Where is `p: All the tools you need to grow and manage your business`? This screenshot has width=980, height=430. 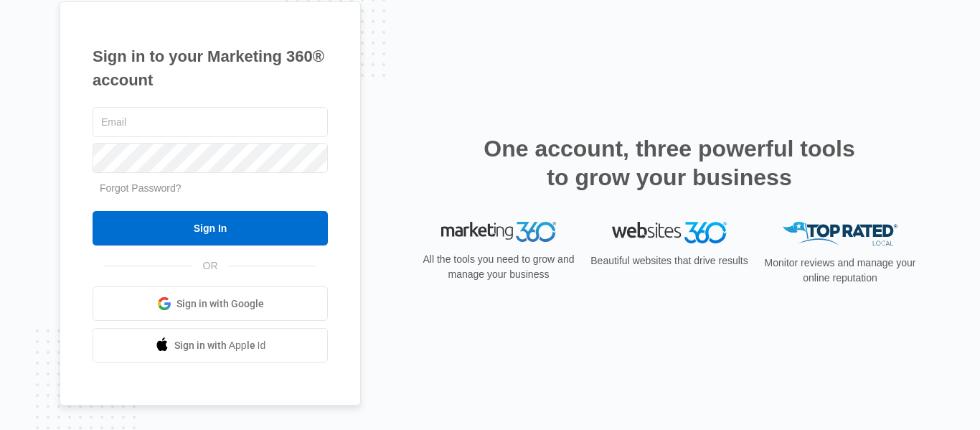 p: All the tools you need to grow and manage your business is located at coordinates (499, 267).